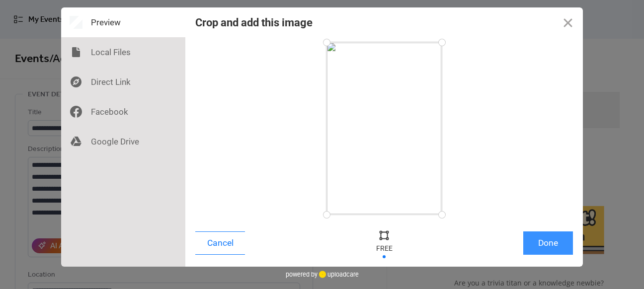 This screenshot has height=289, width=644. What do you see at coordinates (123, 112) in the screenshot?
I see `div: Facebook` at bounding box center [123, 112].